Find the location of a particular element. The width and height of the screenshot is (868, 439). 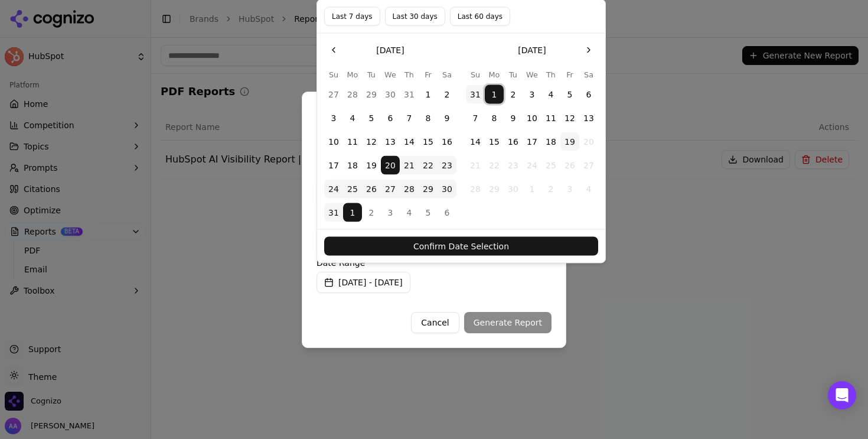

button: Monday, July 28th, 2025 is located at coordinates (353, 95).